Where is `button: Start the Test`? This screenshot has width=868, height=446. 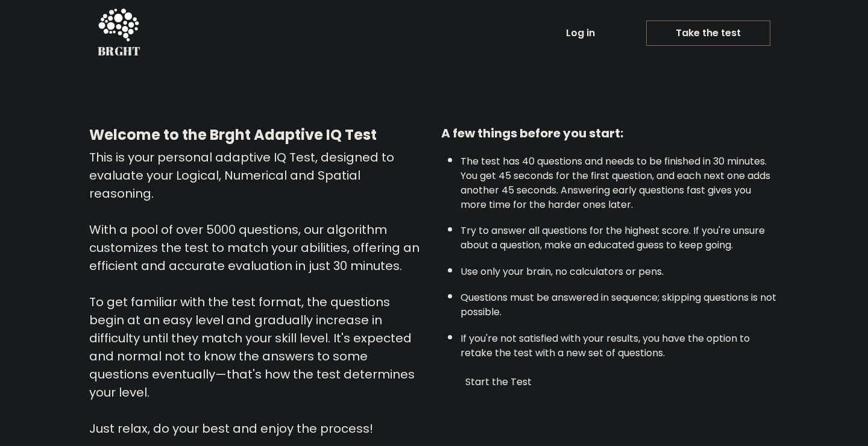 button: Start the Test is located at coordinates (499, 382).